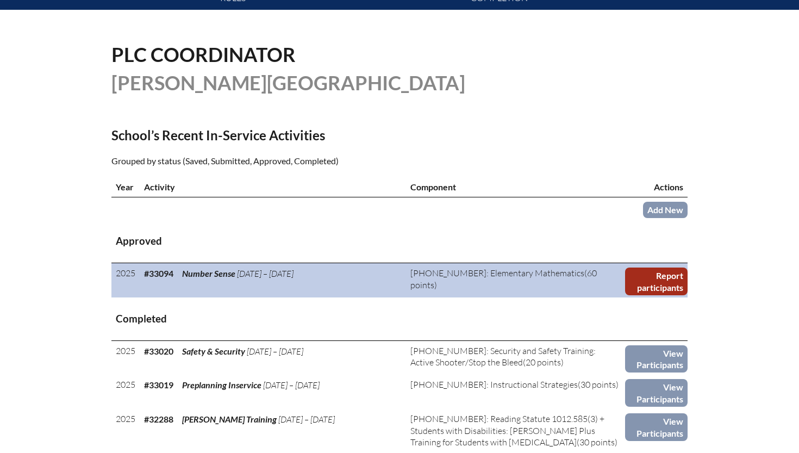 The height and width of the screenshot is (453, 799). Describe the element at coordinates (665, 209) in the screenshot. I see `a: Add New` at that location.